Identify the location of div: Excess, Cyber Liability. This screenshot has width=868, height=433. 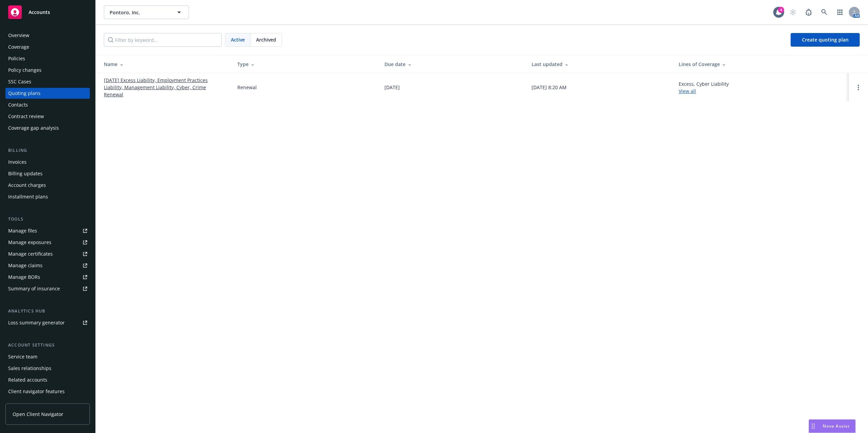
(703, 88).